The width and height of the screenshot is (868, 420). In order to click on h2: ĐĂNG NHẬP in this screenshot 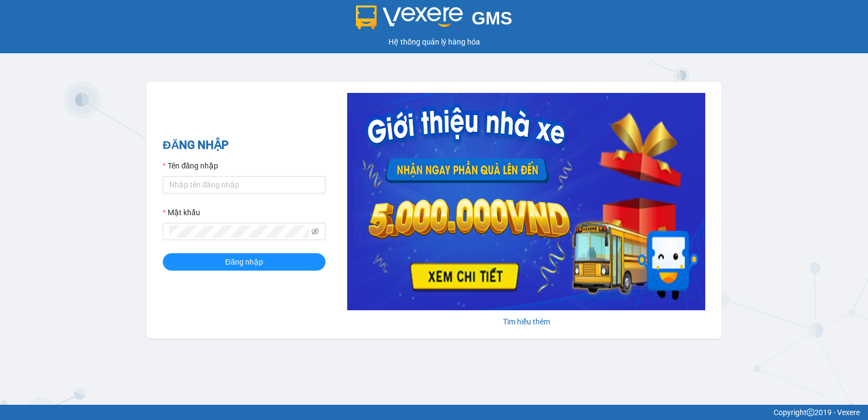, I will do `click(244, 145)`.